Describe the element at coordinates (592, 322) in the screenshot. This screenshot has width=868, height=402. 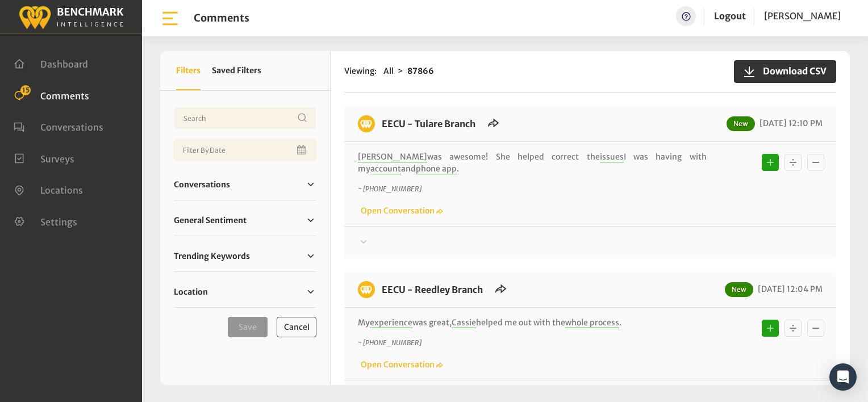
I see `span: whole process` at that location.